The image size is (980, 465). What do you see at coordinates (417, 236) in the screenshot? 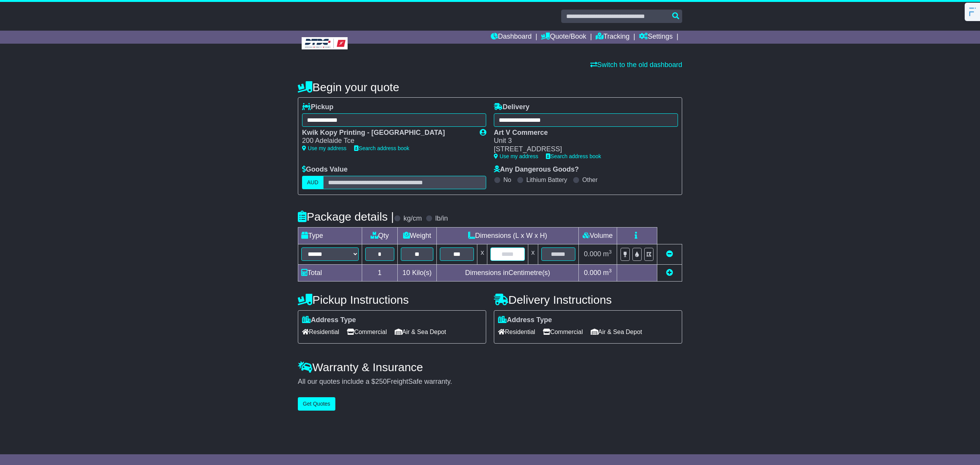
I see `td: Weight` at bounding box center [417, 236].